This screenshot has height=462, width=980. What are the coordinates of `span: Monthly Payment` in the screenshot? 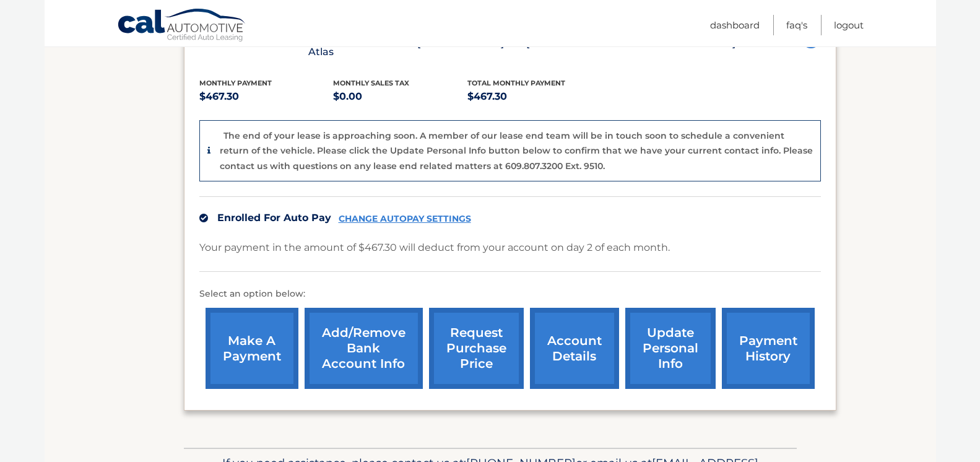 It's located at (235, 83).